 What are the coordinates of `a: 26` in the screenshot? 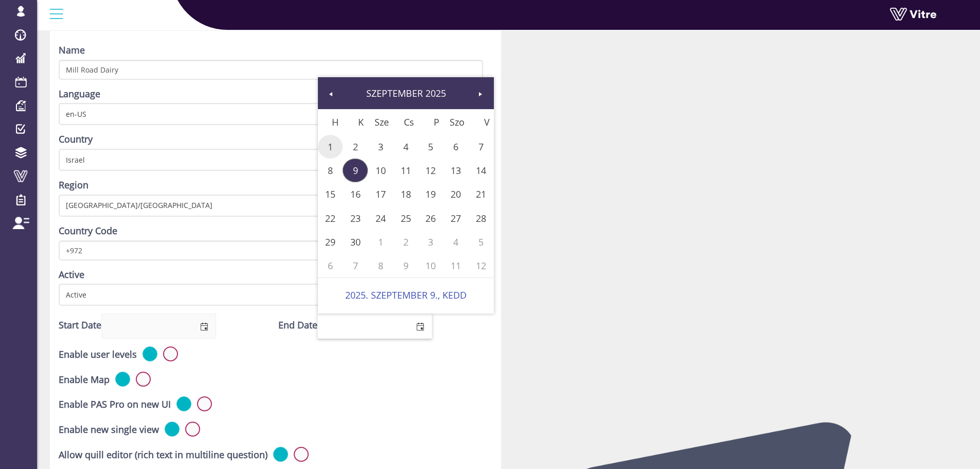 It's located at (430, 219).